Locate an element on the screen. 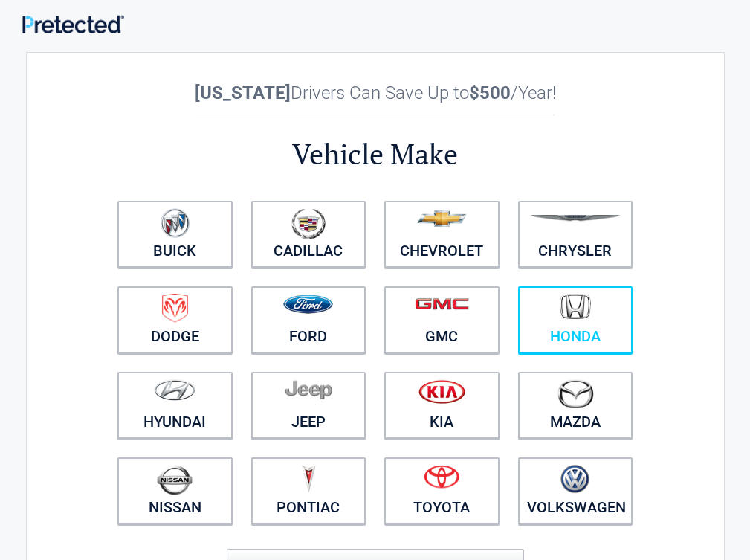 The image size is (750, 560). h2: Vehicle Make is located at coordinates (375, 154).